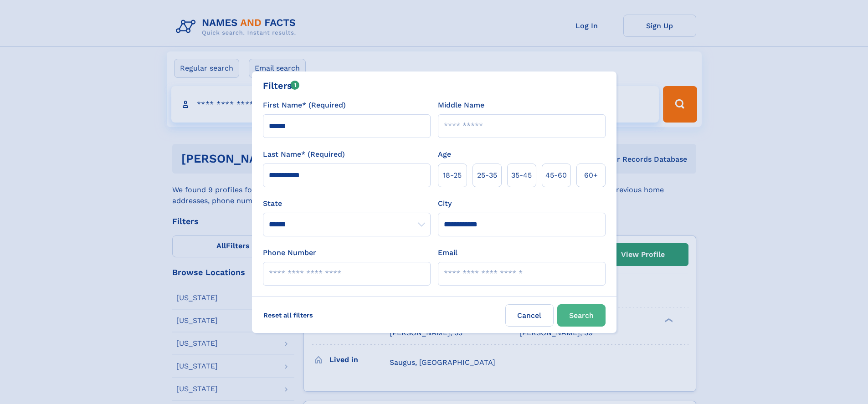  I want to click on span: 45‑60, so click(556, 175).